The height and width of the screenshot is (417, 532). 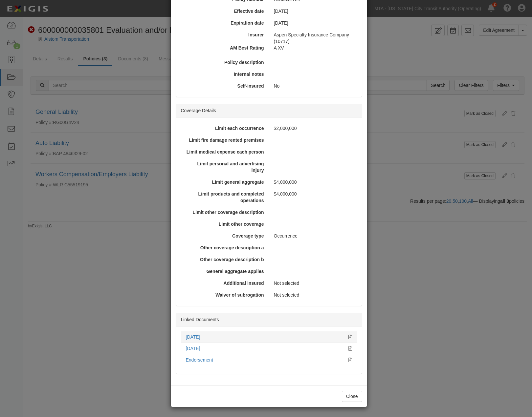 I want to click on div: Limit personal and advertising injury, so click(x=224, y=167).